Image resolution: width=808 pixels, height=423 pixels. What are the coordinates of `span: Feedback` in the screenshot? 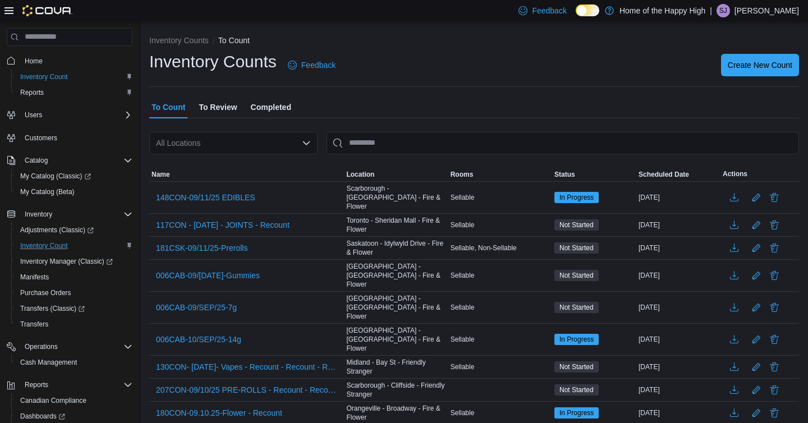 It's located at (549, 11).